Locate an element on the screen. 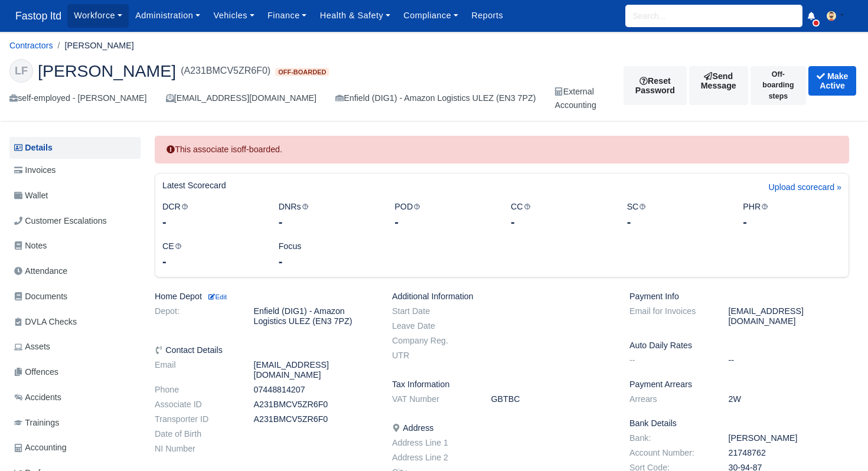  div: SC is located at coordinates (676, 214).